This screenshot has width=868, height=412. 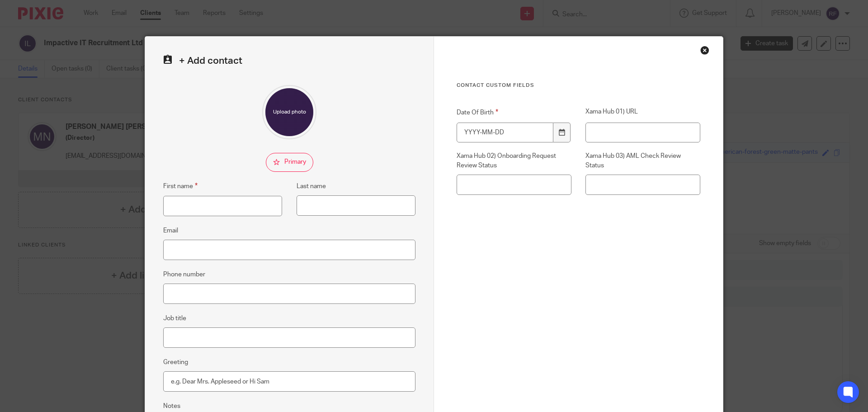 I want to click on label: Email, so click(x=171, y=230).